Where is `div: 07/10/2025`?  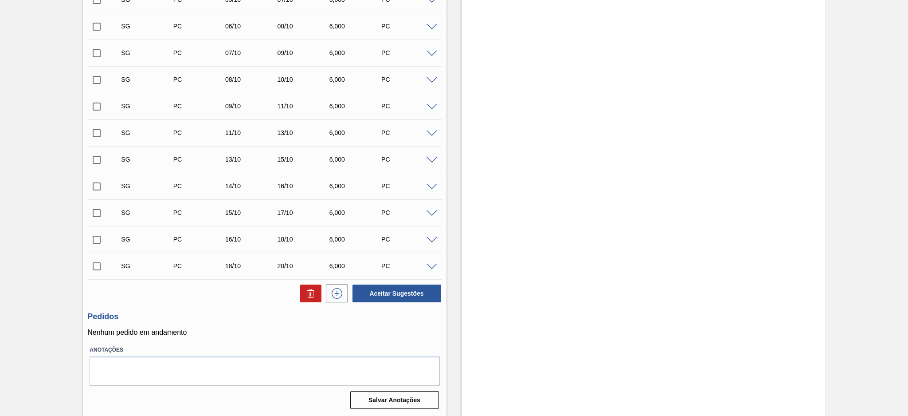 div: 07/10/2025 is located at coordinates (252, 53).